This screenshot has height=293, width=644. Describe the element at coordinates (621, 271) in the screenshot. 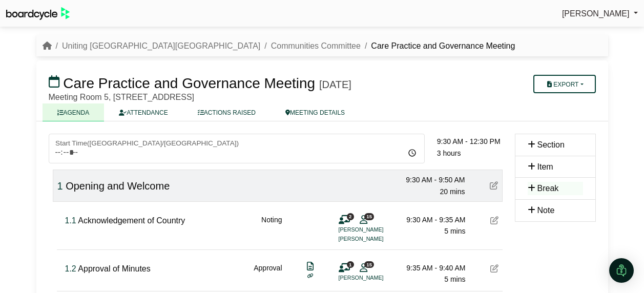

I see `div: Open Intercom Messenger` at that location.